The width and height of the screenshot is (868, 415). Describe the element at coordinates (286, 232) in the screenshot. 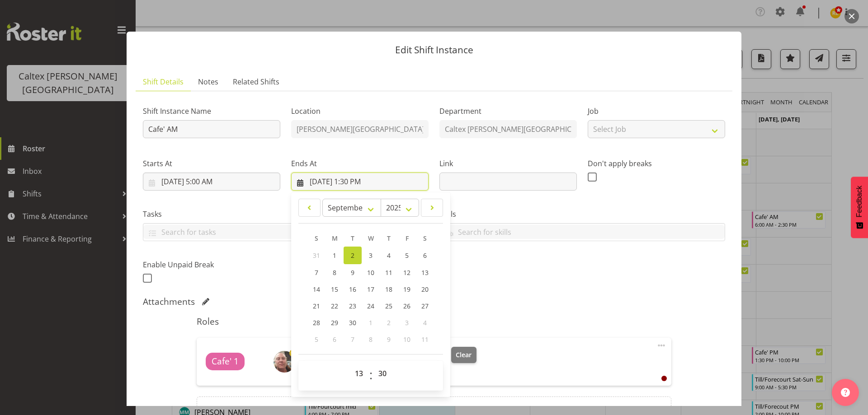

I see `input: Search for tasks` at that location.